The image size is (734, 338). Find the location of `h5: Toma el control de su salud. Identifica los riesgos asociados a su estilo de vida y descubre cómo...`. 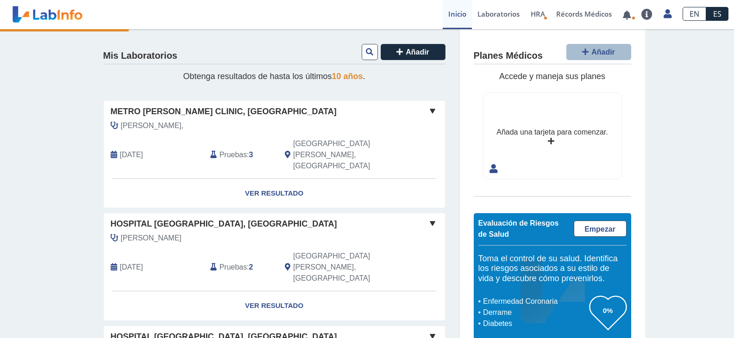

h5: Toma el control de su salud. Identifica los riesgos asociados a su estilo de vida y descubre cómo... is located at coordinates (552, 269).